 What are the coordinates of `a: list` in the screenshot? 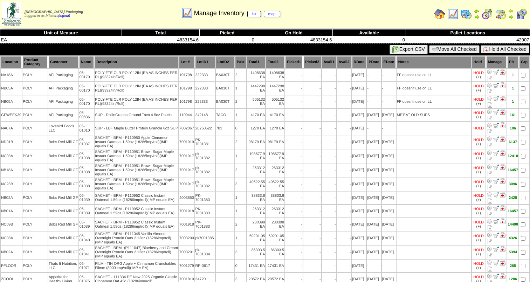 It's located at (254, 14).